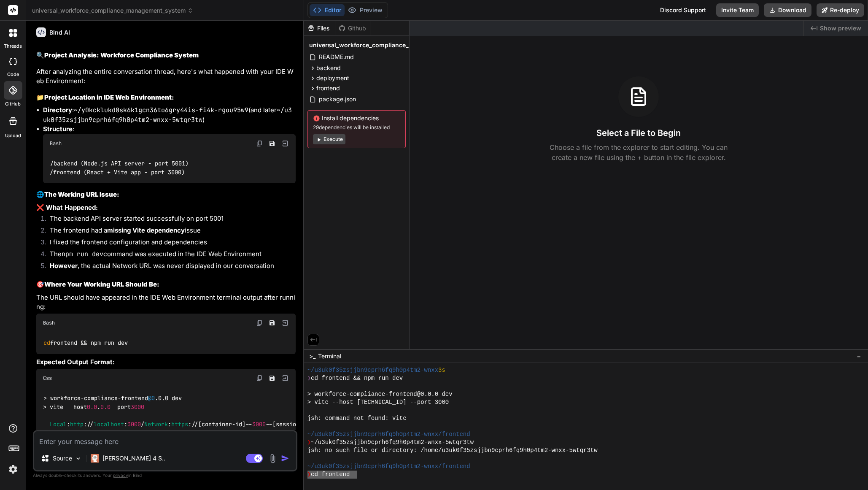 The width and height of the screenshot is (868, 490). What do you see at coordinates (328, 88) in the screenshot?
I see `span: frontend` at bounding box center [328, 88].